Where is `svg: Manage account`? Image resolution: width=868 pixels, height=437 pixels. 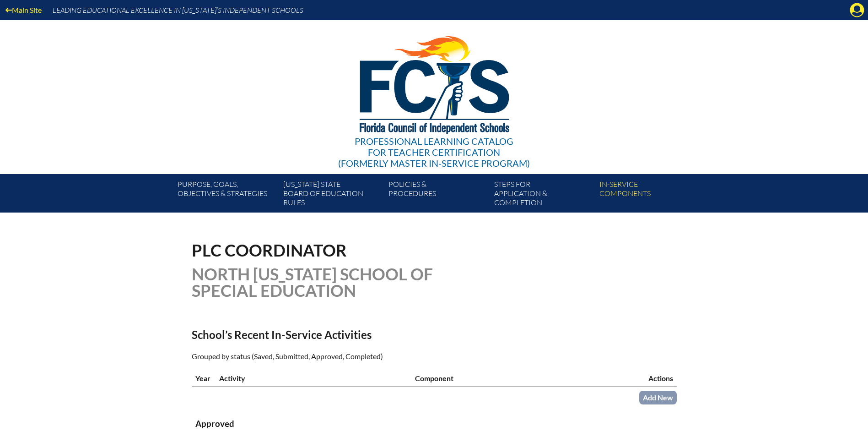 svg: Manage account is located at coordinates (857, 10).